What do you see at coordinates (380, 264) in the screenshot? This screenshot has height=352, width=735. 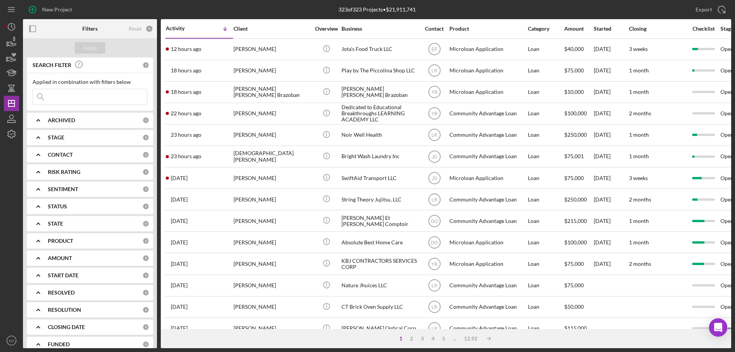 I see `div: KBJ CONTRACTORS SERVICES CORP` at bounding box center [380, 264].